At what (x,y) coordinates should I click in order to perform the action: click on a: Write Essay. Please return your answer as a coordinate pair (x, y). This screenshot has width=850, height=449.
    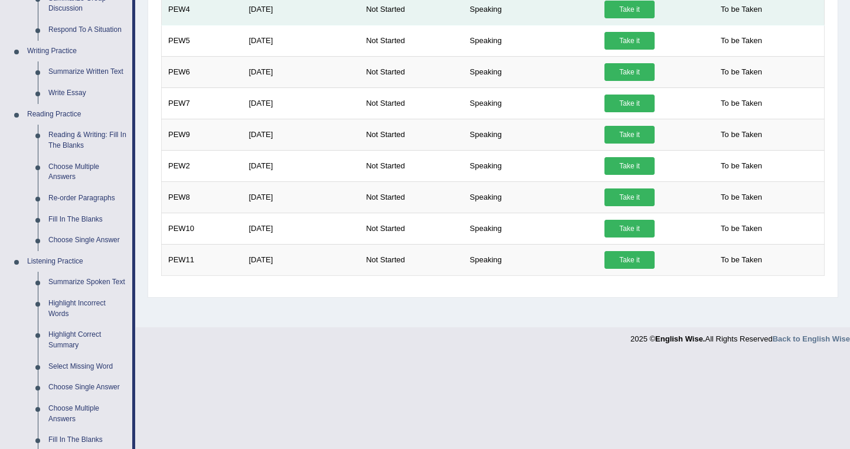
    Looking at the image, I should click on (87, 93).